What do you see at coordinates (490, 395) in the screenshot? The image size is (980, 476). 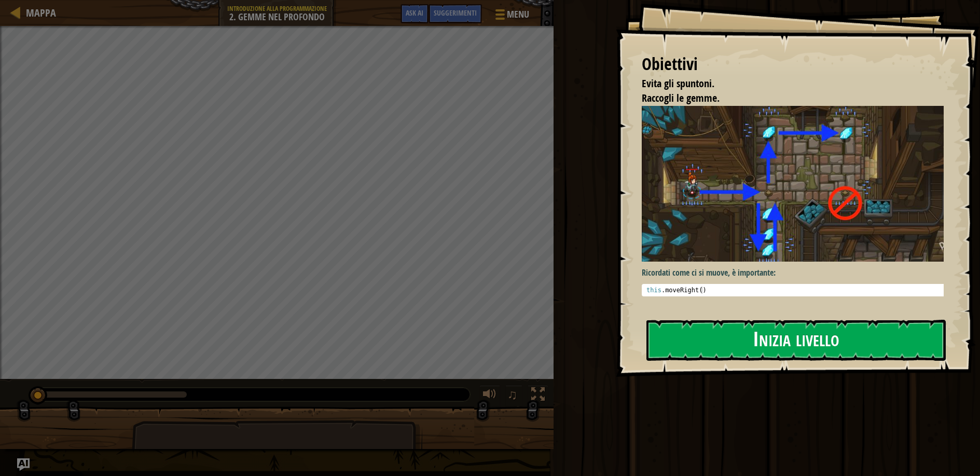 I see `button: Regola il volume` at bounding box center [490, 395].